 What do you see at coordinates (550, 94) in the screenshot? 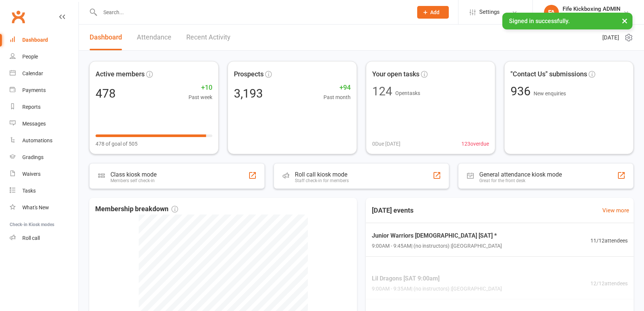
I see `span: New enquiries` at bounding box center [550, 94].